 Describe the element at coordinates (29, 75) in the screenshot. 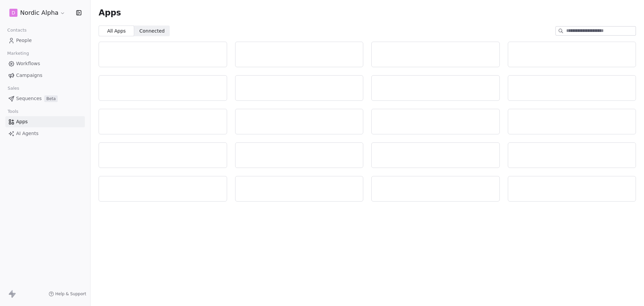

I see `span: Campaigns` at that location.